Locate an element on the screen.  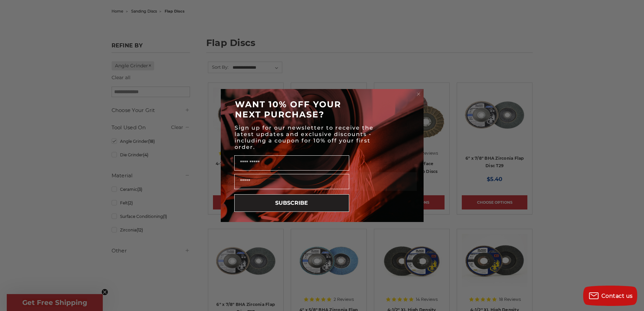
button: Contact us is located at coordinates (610, 296).